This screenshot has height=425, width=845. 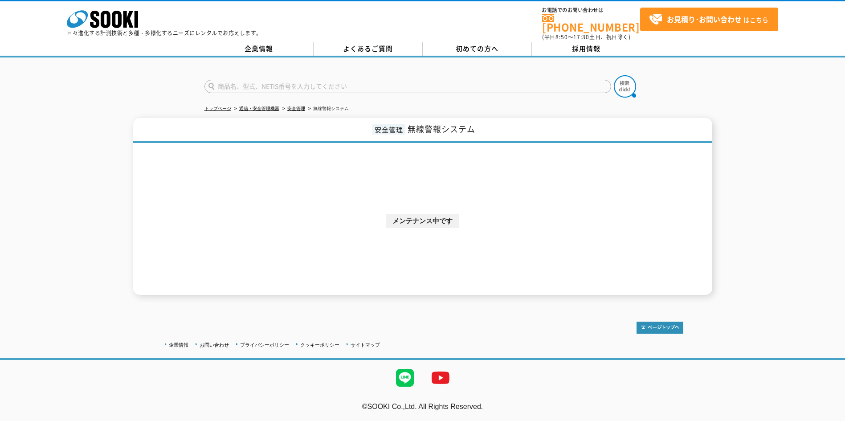 What do you see at coordinates (365, 345) in the screenshot?
I see `a: サイトマップ` at bounding box center [365, 345].